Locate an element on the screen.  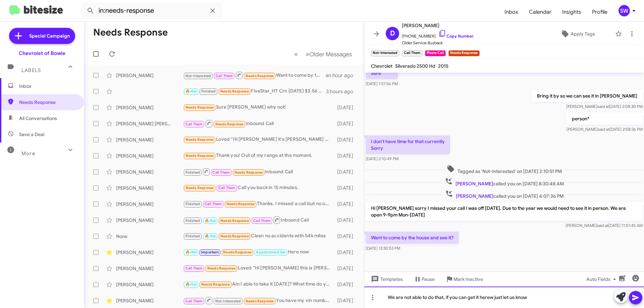
button: SW is located at coordinates (624, 11).